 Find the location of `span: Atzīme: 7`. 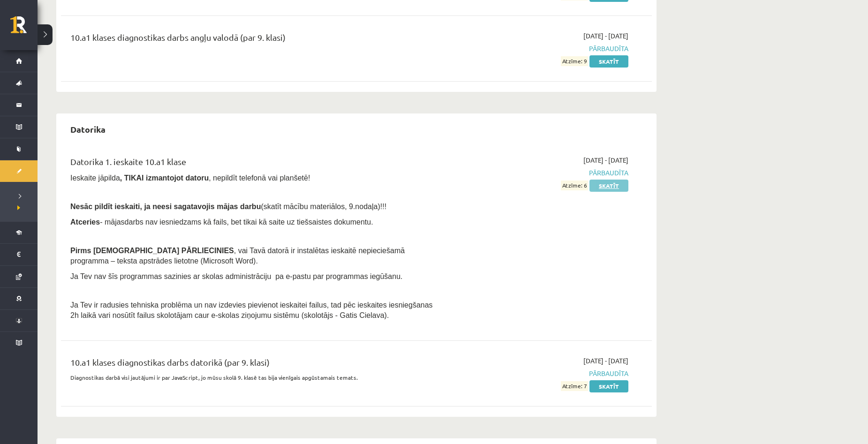

span: Atzīme: 7 is located at coordinates (575, 386).